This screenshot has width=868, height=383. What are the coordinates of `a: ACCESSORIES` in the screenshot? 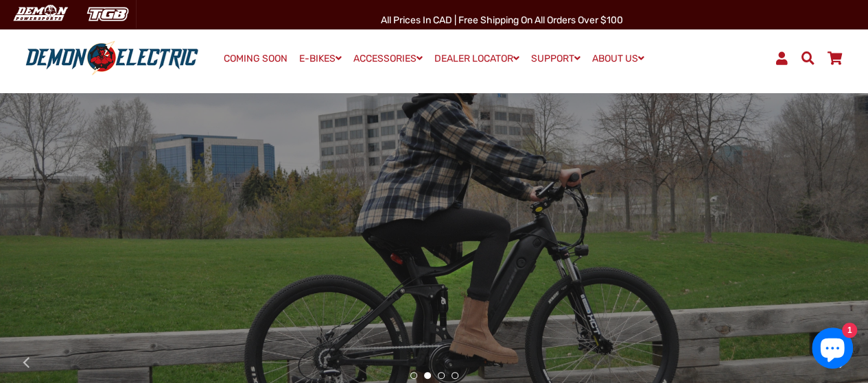 It's located at (388, 58).